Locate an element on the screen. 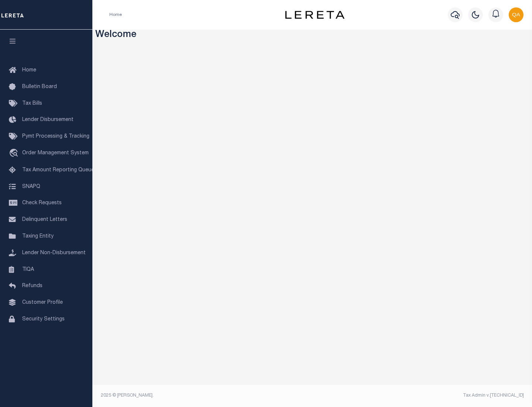 The width and height of the screenshot is (532, 407). span: Taxing Entity is located at coordinates (37, 236).